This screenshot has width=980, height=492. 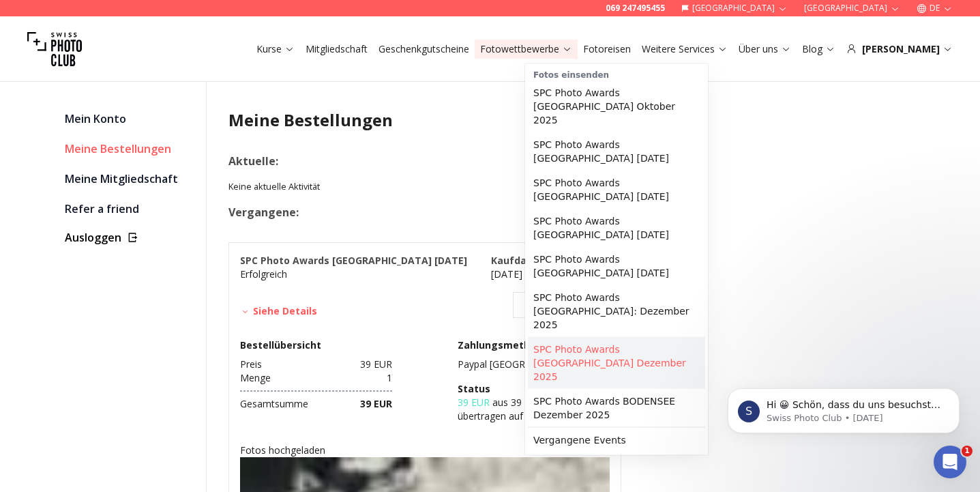 I want to click on a: Vergangene Events, so click(x=616, y=440).